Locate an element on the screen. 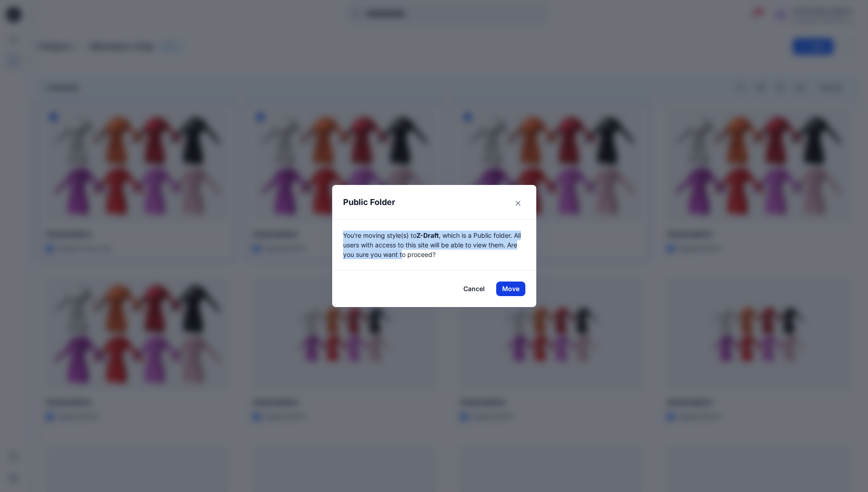  strong: Z-Draft is located at coordinates (428, 235).